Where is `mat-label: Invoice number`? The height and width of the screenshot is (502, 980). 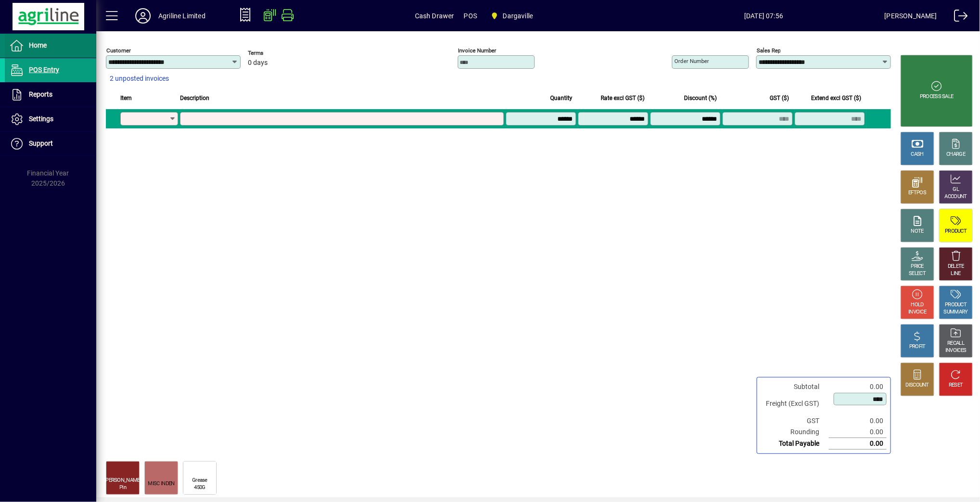 mat-label: Invoice number is located at coordinates (478, 50).